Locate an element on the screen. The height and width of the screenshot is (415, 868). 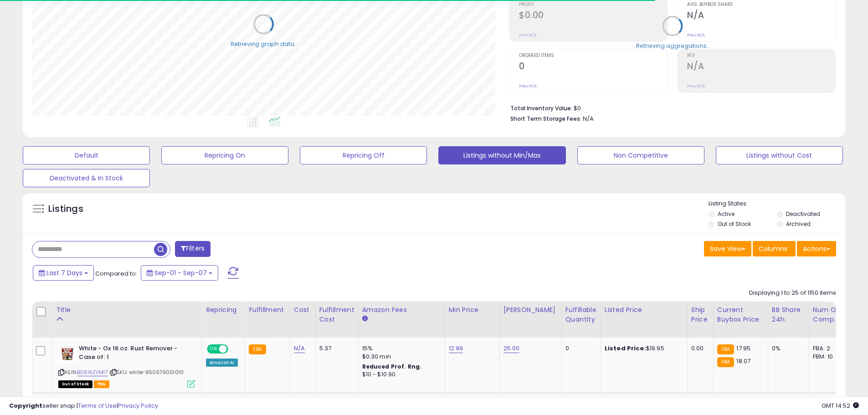
div: $19.95 is located at coordinates (642, 348).